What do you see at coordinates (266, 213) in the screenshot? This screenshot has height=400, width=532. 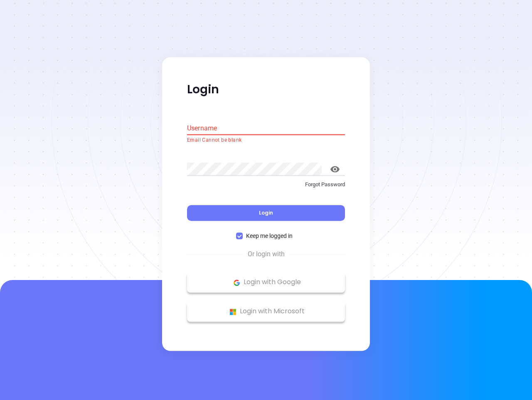 I see `span: Login` at bounding box center [266, 213].